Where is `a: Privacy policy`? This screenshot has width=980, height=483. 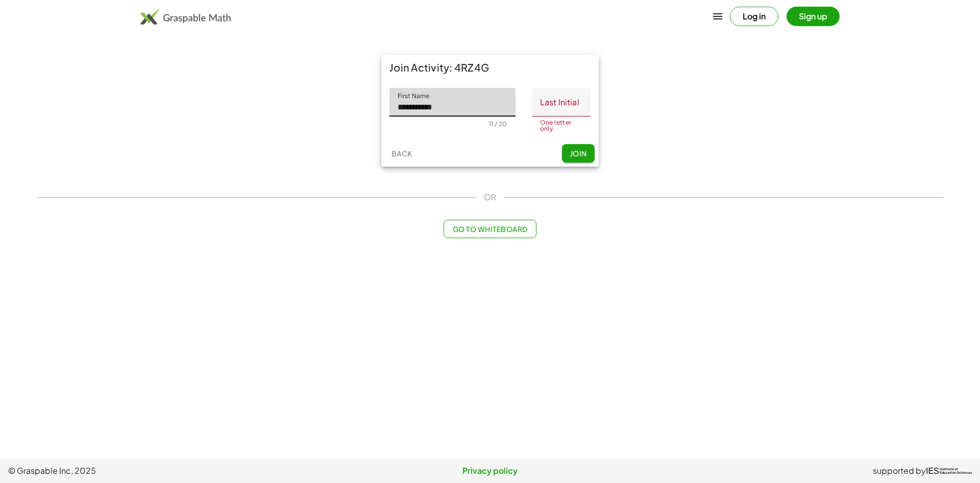
a: Privacy policy is located at coordinates (490, 470).